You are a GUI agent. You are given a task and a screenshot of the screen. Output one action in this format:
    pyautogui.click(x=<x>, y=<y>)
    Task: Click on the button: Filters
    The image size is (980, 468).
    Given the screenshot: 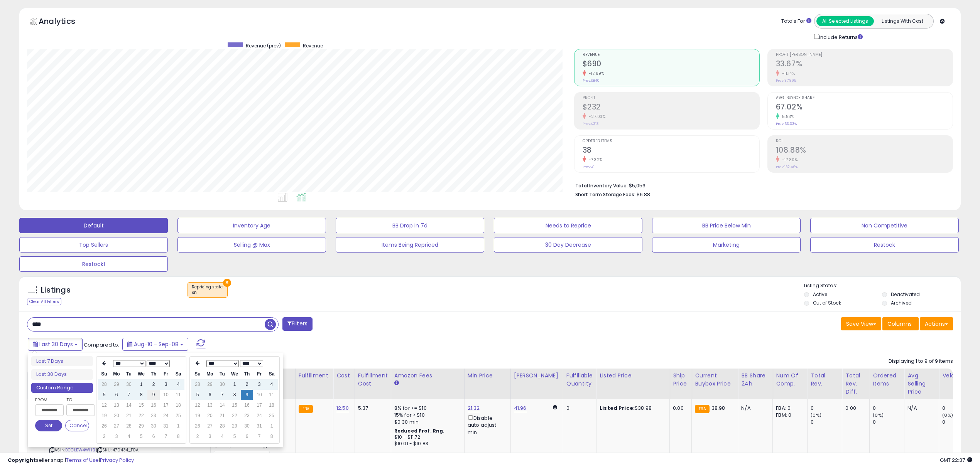 What is the action you would take?
    pyautogui.click(x=297, y=324)
    